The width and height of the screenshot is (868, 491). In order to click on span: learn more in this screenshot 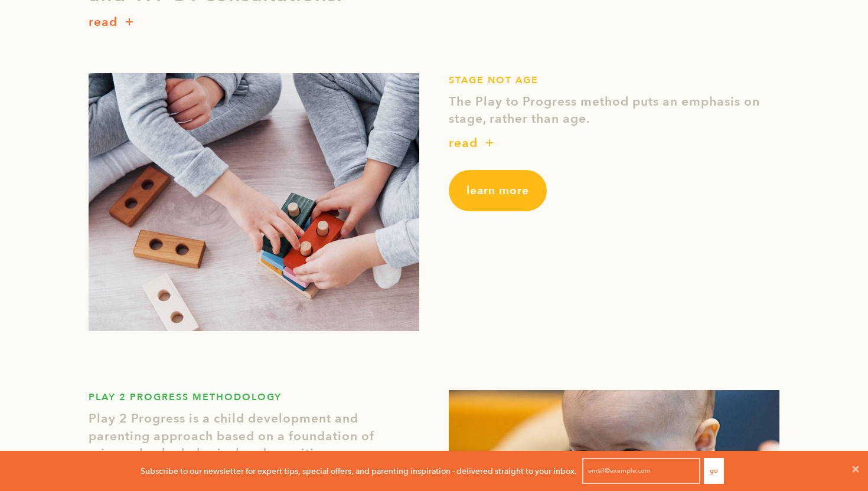, I will do `click(498, 190)`.